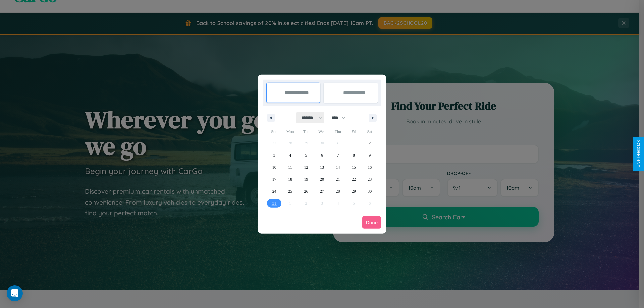 The height and width of the screenshot is (308, 644). Describe the element at coordinates (322, 167) in the screenshot. I see `button: 13` at that location.